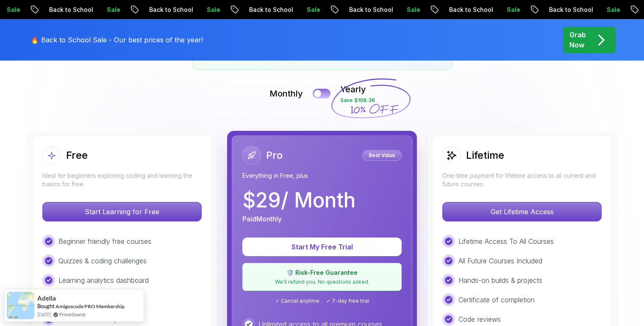  I want to click on a: Amigoscode PRO Membership, so click(90, 306).